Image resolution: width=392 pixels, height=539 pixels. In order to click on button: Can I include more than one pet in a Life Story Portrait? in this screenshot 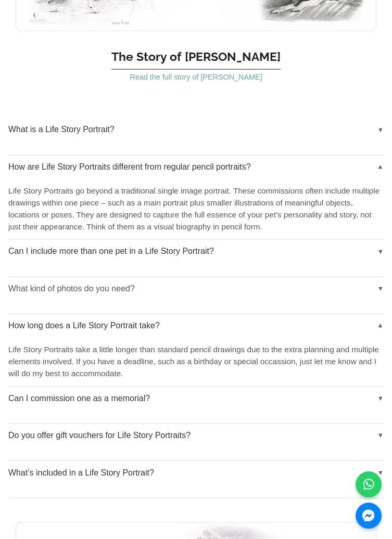, I will do `click(196, 251)`.